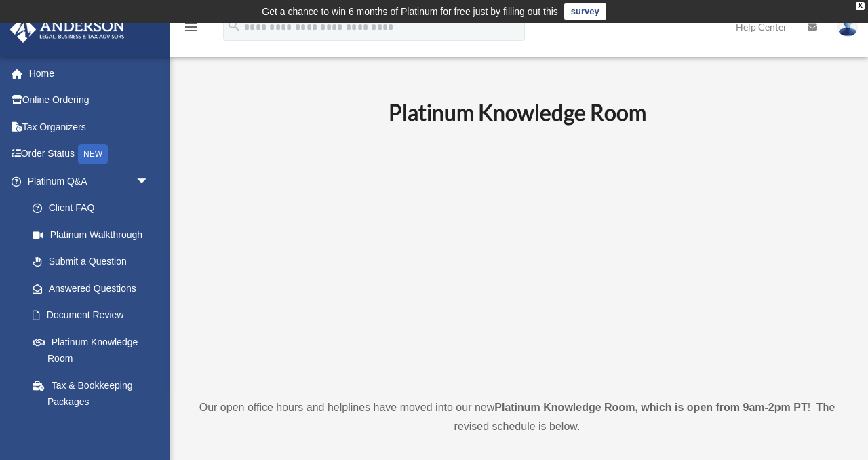 This screenshot has height=460, width=868. What do you see at coordinates (95, 394) in the screenshot?
I see `a: Tax & Bookkeeping Packages` at bounding box center [95, 394].